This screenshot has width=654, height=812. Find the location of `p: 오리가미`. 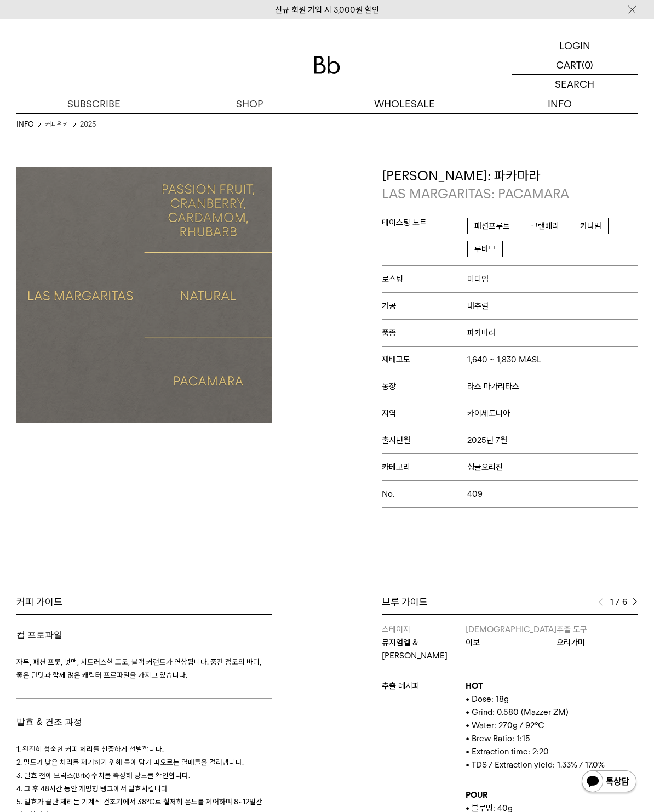

p: 오리가미 is located at coordinates (597, 642).